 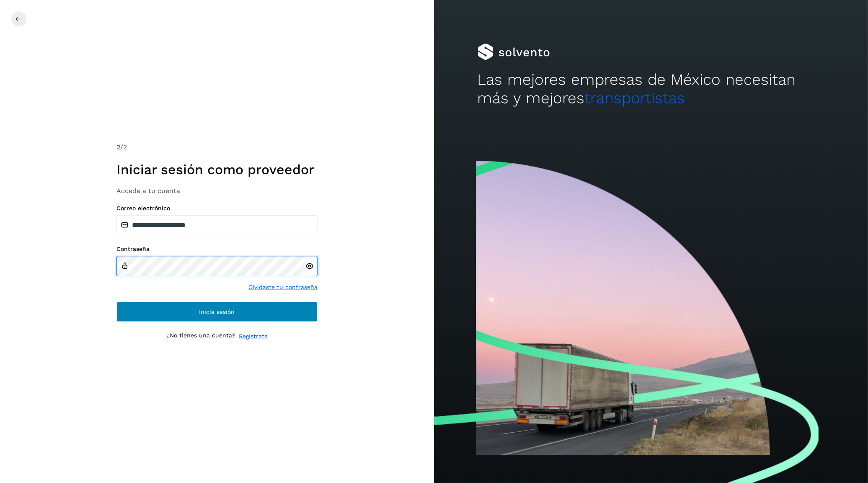 What do you see at coordinates (253, 336) in the screenshot?
I see `a: Regístrate` at bounding box center [253, 336].